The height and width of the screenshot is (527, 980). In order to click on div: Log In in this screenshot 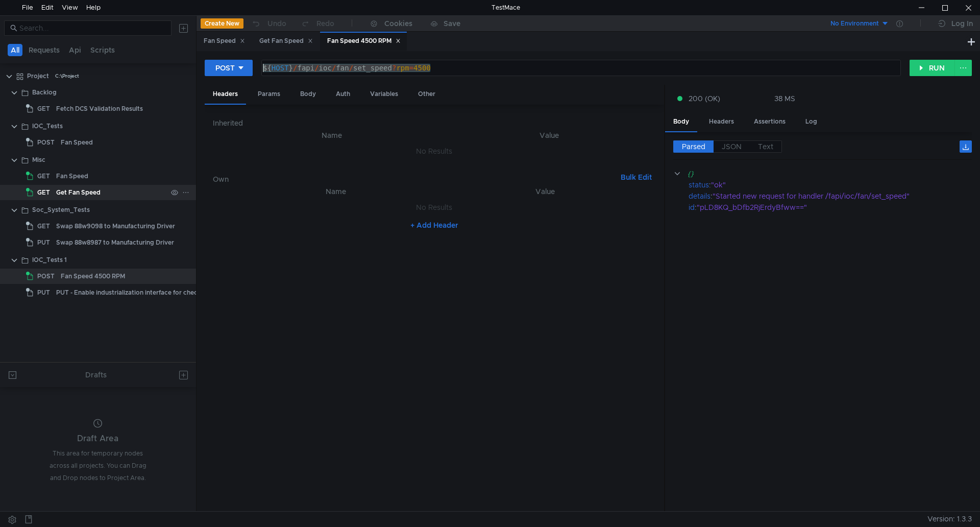, I will do `click(962, 23)`.